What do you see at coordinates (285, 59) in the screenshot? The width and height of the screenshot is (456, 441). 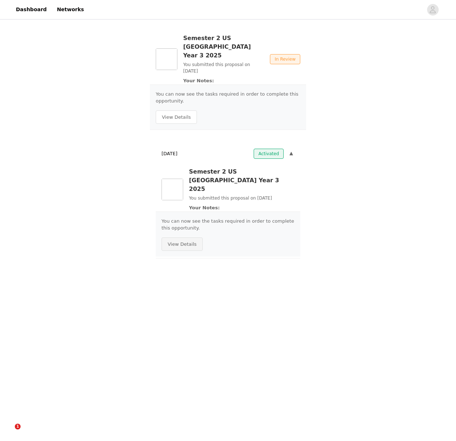 I see `span: In Review` at bounding box center [285, 59].